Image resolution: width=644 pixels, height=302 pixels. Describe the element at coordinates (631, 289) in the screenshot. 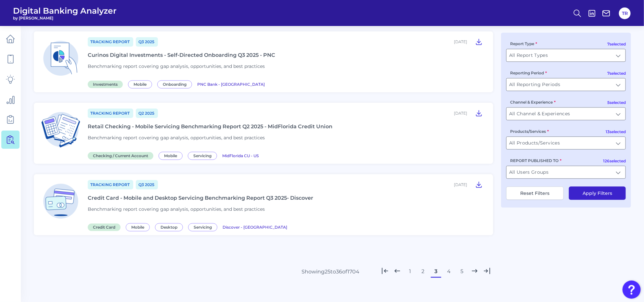

I see `button: Open Resource Center` at that location.